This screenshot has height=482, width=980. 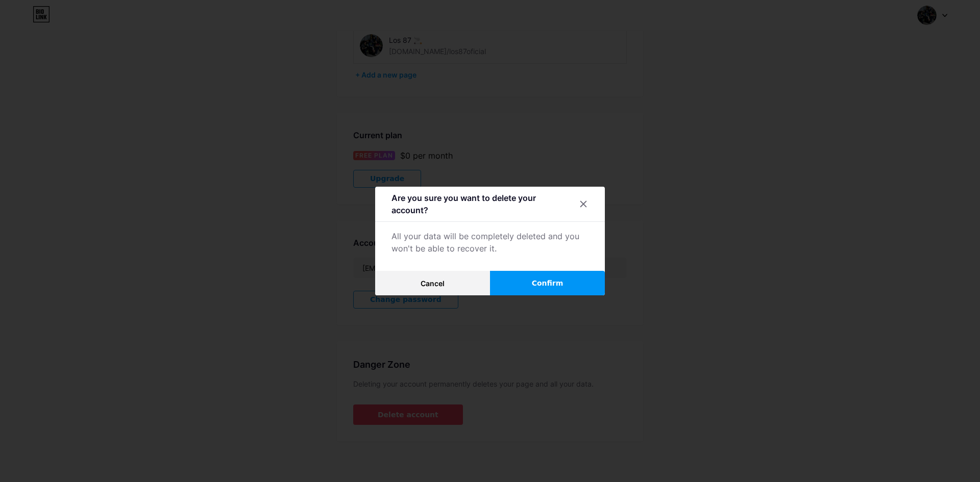 I want to click on button: Cancel, so click(x=433, y=283).